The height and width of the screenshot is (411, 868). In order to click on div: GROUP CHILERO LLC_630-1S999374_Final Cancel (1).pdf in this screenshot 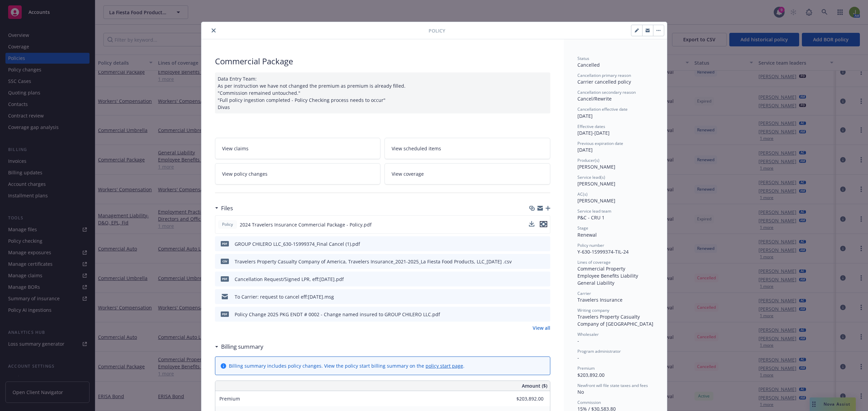, I will do `click(298, 244)`.